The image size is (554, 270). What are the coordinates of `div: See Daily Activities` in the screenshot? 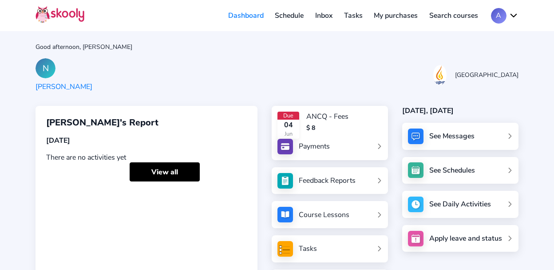 It's located at (460, 204).